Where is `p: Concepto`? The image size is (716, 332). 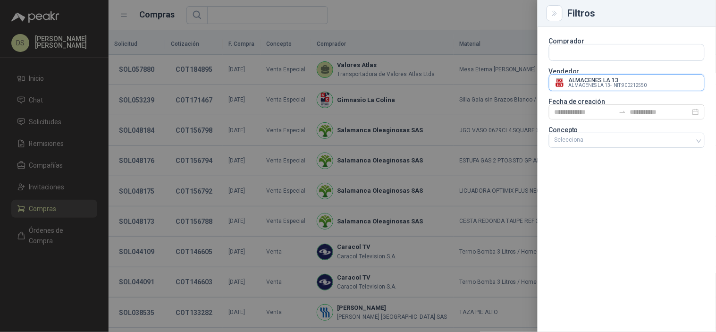
p: Concepto is located at coordinates (627, 130).